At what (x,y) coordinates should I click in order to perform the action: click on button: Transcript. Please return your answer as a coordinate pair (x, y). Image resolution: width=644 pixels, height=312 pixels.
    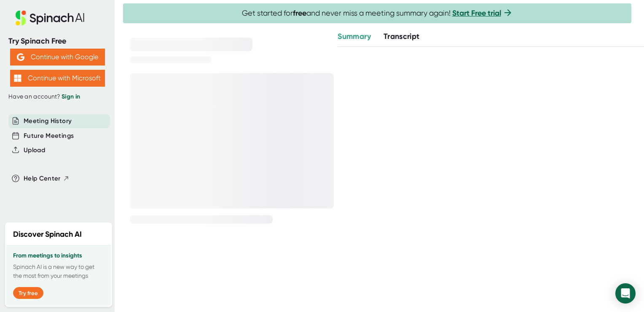
    Looking at the image, I should click on (402, 36).